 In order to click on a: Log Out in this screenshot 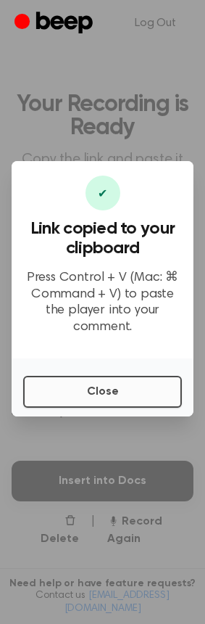, I will do `click(155, 23)`.